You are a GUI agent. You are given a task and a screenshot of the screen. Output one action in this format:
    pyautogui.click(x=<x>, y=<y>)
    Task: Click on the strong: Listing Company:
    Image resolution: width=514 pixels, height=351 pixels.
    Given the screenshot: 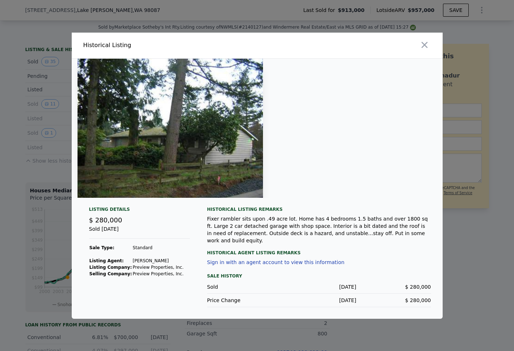 What is the action you would take?
    pyautogui.click(x=111, y=267)
    